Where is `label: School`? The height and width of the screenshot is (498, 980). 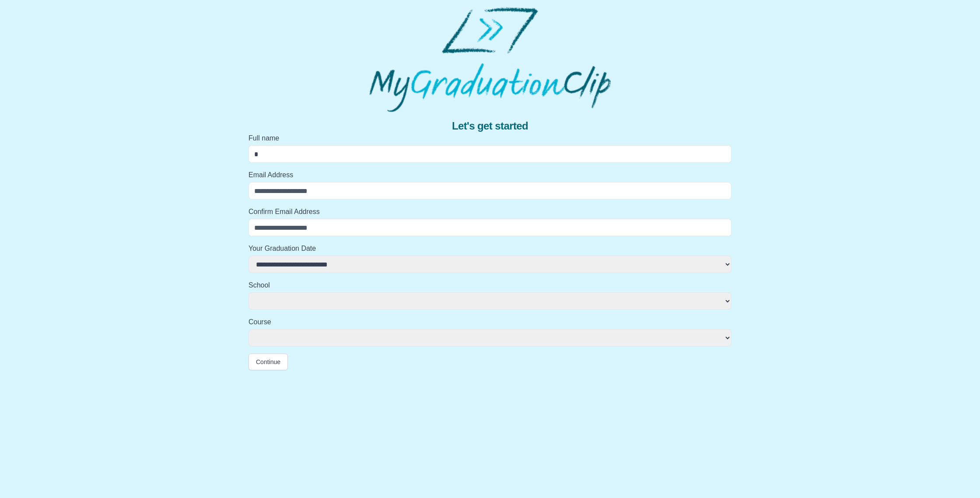
label: School is located at coordinates (490, 285).